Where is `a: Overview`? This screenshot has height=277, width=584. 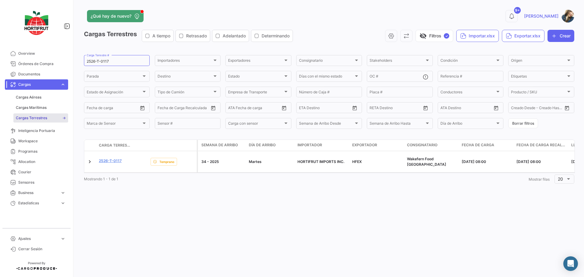
a: Overview is located at coordinates (36, 54).